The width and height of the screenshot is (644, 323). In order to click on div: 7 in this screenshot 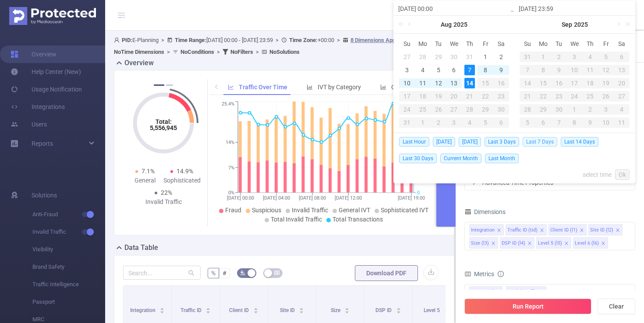, I will do `click(559, 122)`.